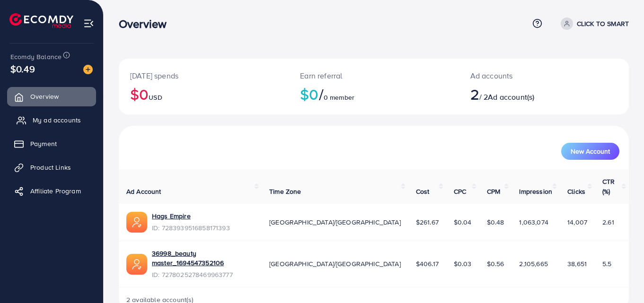 The height and width of the screenshot is (303, 644). I want to click on a: Overview, so click(52, 97).